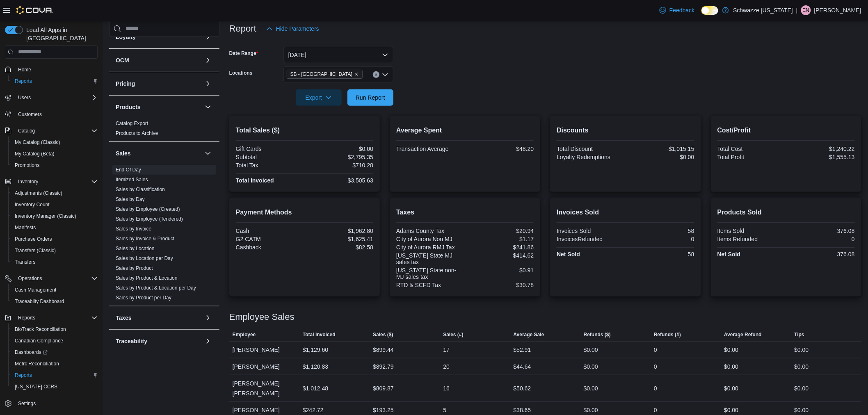  Describe the element at coordinates (36, 250) in the screenshot. I see `a: Transfers (Classic)` at that location.